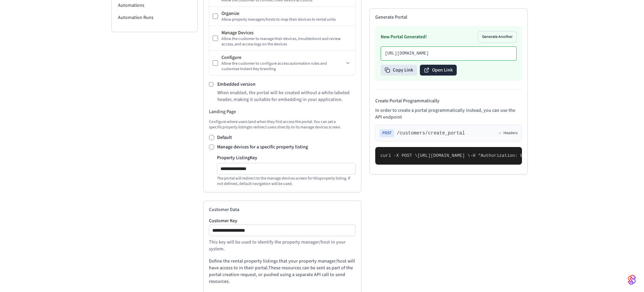  What do you see at coordinates (236, 84) in the screenshot?
I see `label: Embedded version` at bounding box center [236, 84].